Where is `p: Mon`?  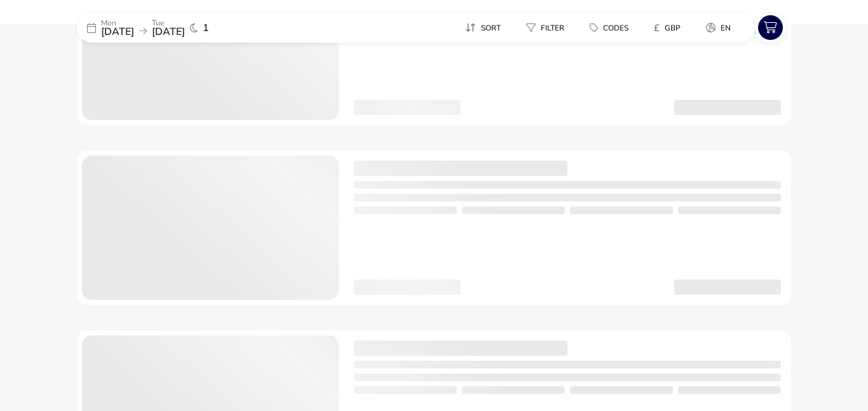
p: Mon is located at coordinates (118, 23).